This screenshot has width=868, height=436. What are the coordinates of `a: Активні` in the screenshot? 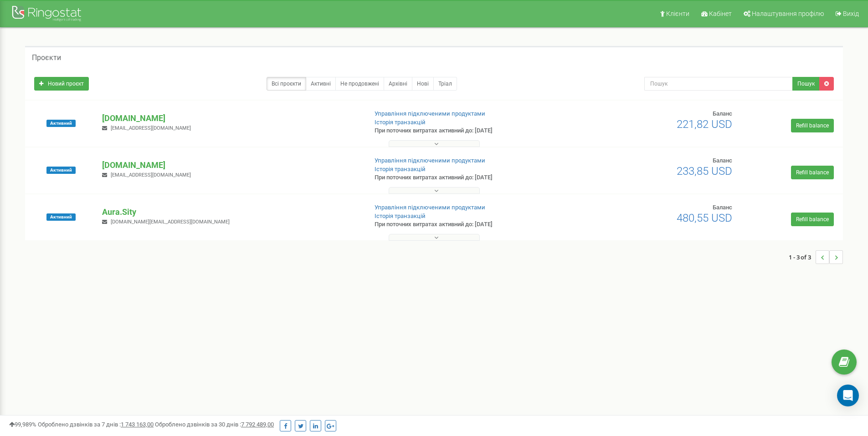 It's located at (321, 84).